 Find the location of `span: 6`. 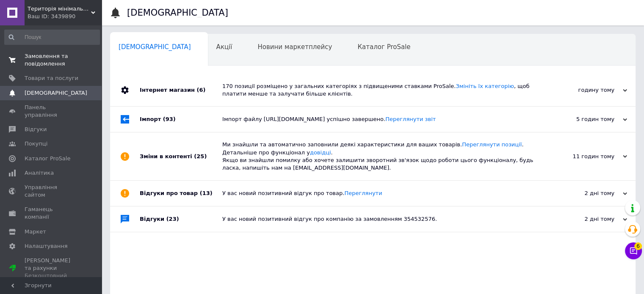

span: 6 is located at coordinates (638, 246).